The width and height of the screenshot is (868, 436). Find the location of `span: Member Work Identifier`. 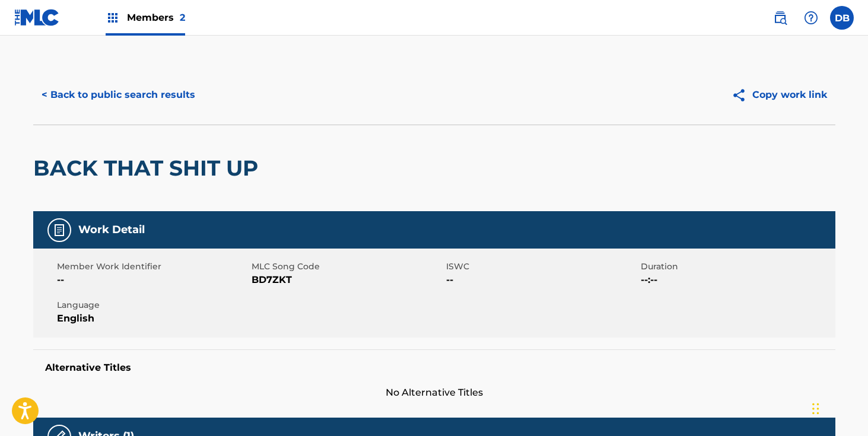

span: Member Work Identifier is located at coordinates (152, 267).